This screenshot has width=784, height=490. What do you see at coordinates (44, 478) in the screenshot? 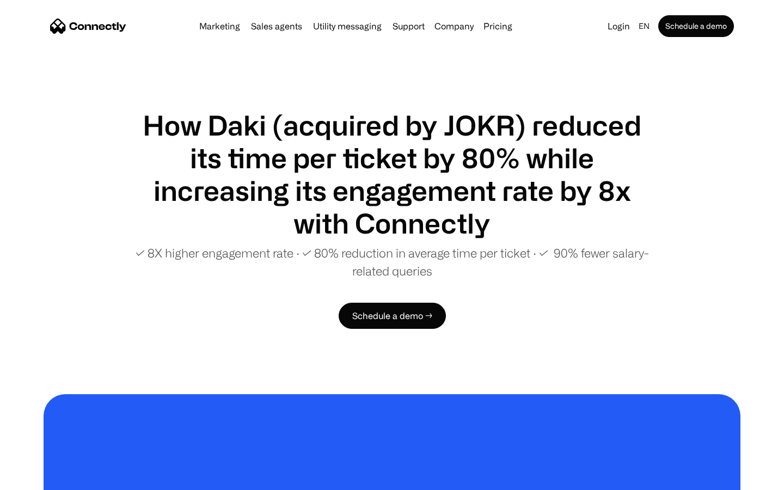
I see `ul: Language list` at bounding box center [44, 478].